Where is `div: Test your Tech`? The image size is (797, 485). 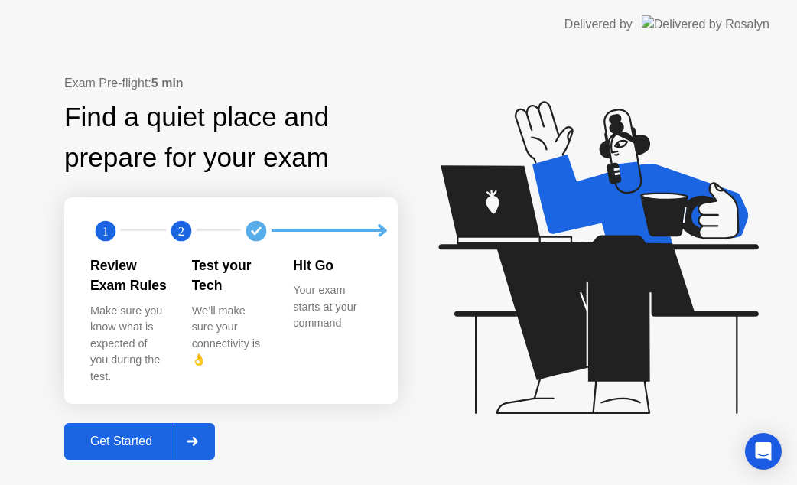
div: Test your Tech is located at coordinates (230, 275).